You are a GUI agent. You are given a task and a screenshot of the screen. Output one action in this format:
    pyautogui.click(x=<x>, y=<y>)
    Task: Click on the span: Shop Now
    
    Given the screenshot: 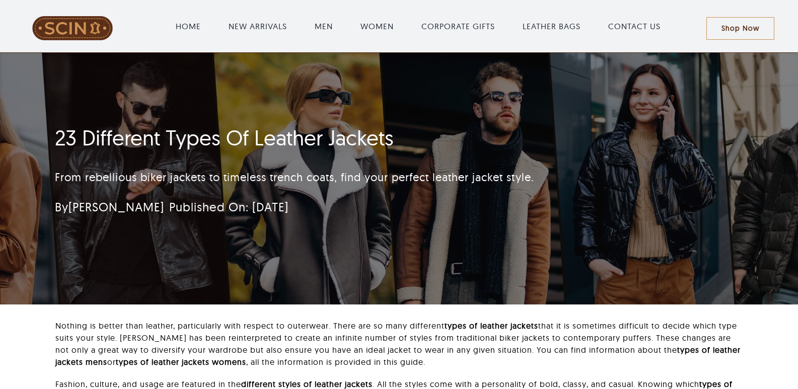 What is the action you would take?
    pyautogui.click(x=740, y=28)
    